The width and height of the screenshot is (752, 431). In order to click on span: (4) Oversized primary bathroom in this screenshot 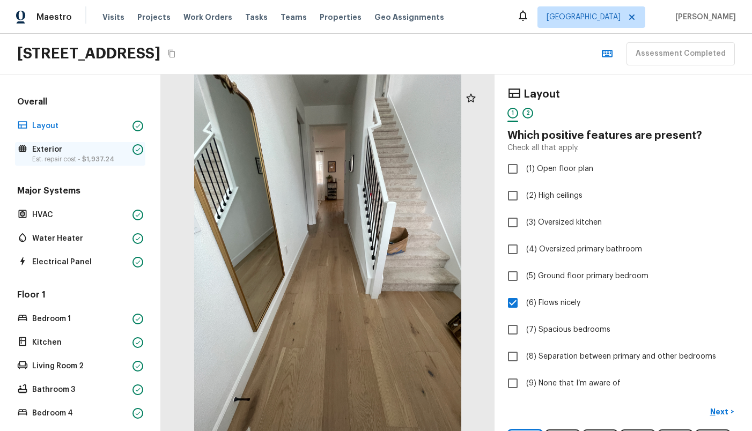, I will do `click(584, 249)`.